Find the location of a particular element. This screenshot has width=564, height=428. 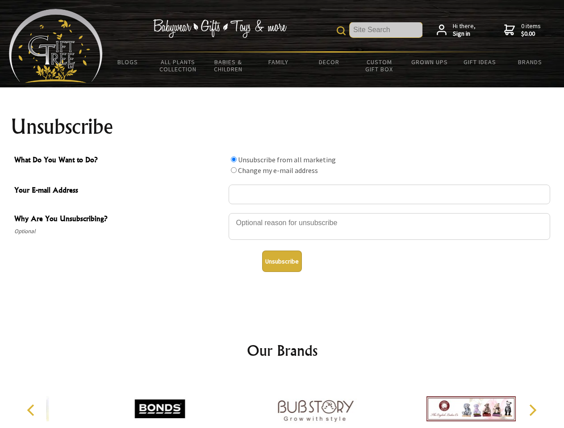

input: Your E-mail Address is located at coordinates (389, 195).